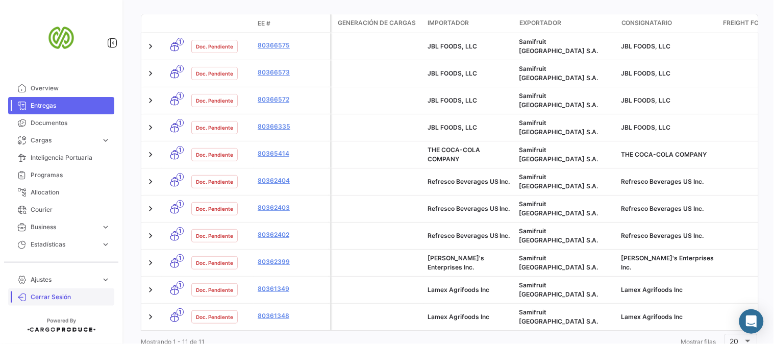  I want to click on img: san-miguel-logo.png, so click(61, 38).